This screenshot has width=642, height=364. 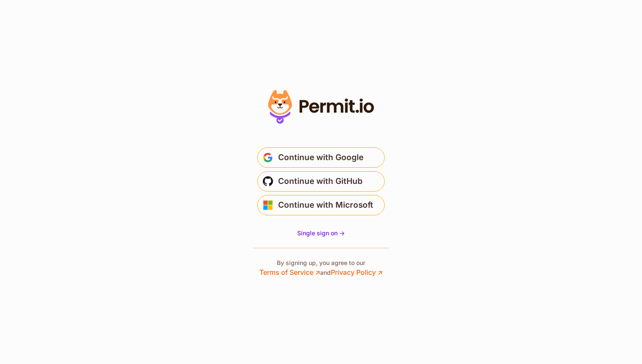 What do you see at coordinates (326, 205) in the screenshot?
I see `span: Continue with Microsoft` at bounding box center [326, 205].